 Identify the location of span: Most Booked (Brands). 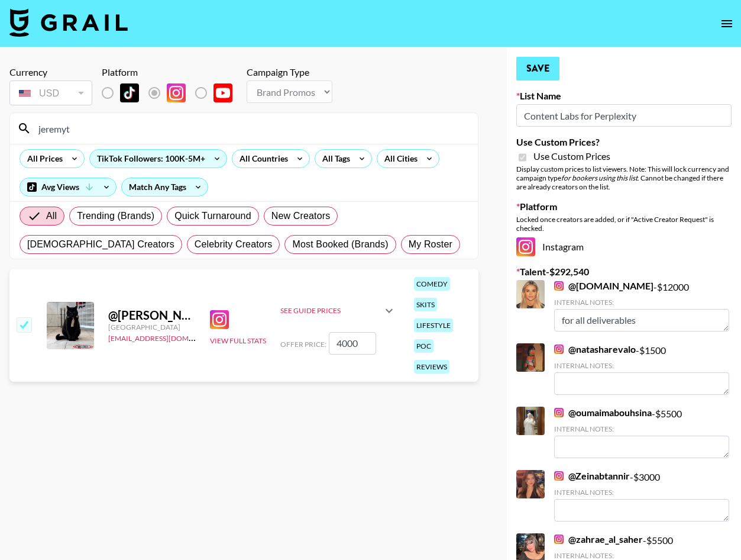
(340, 245).